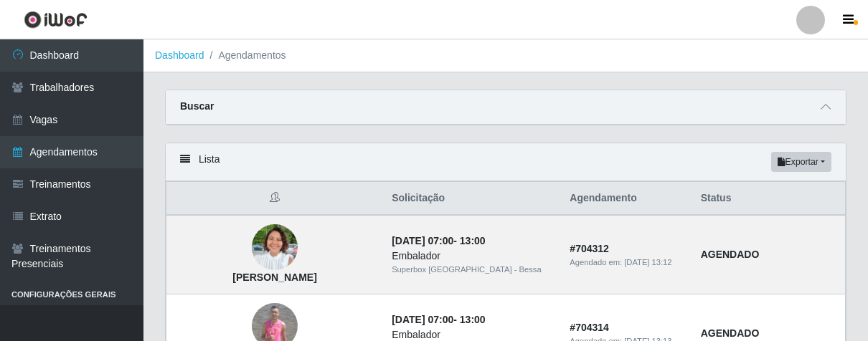 The image size is (868, 341). Describe the element at coordinates (626, 262) in the screenshot. I see `div: Agendado em:` at that location.